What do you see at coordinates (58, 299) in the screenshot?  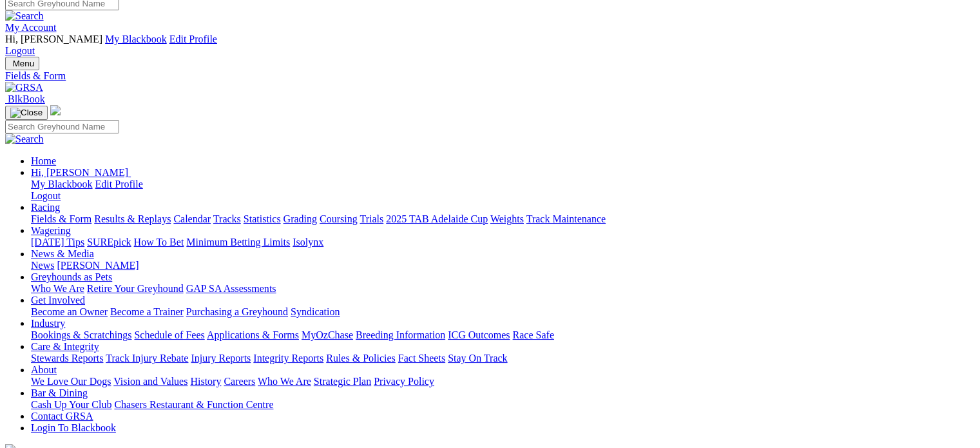 I see `a: Get Involved` at bounding box center [58, 299].